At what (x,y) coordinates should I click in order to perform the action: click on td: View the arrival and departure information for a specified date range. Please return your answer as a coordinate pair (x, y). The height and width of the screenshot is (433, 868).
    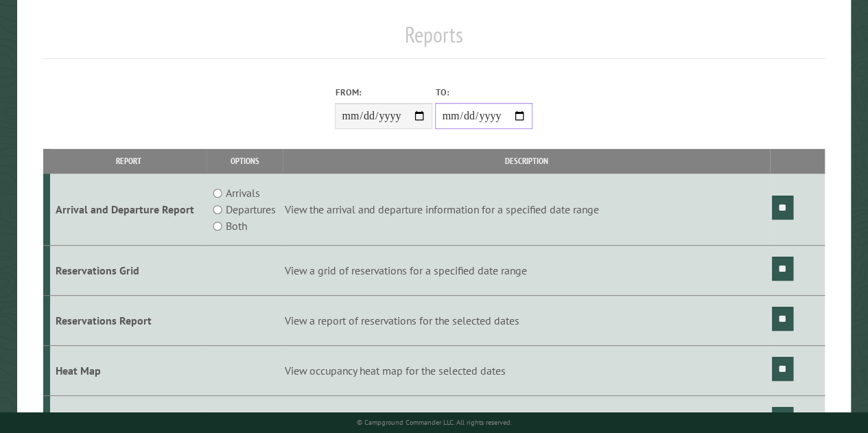
    Looking at the image, I should click on (526, 209).